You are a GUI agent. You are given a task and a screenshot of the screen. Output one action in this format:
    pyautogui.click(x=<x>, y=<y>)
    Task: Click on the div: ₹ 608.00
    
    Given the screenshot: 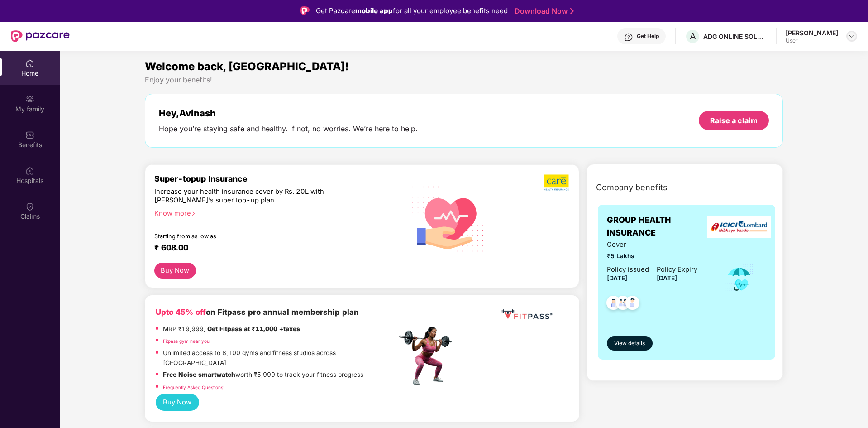 What is the action you would take?
    pyautogui.click(x=271, y=249)
    